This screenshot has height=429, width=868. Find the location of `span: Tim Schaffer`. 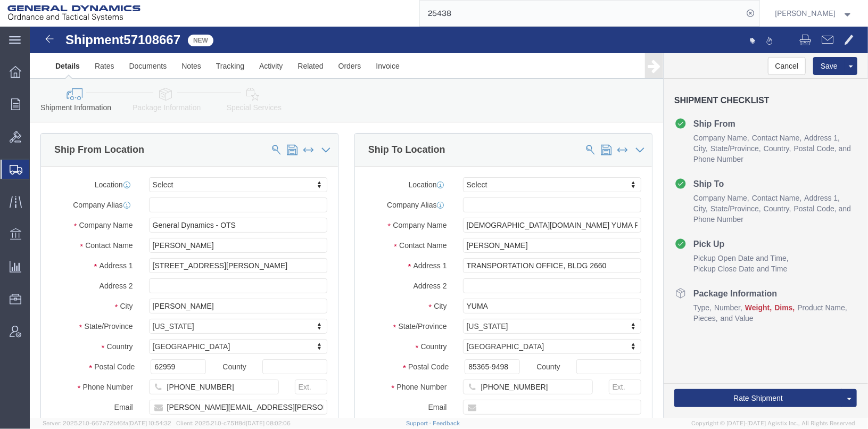

span: Tim Schaffer is located at coordinates (805, 13).